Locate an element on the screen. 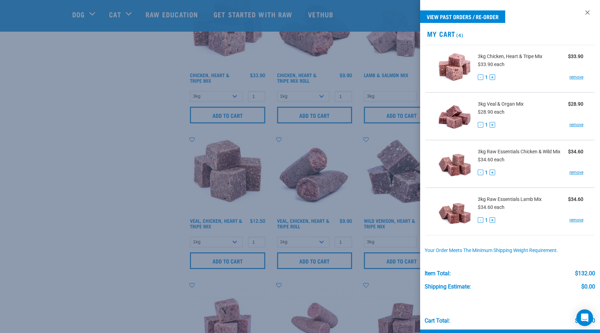  div: Cart total: is located at coordinates (437, 321).